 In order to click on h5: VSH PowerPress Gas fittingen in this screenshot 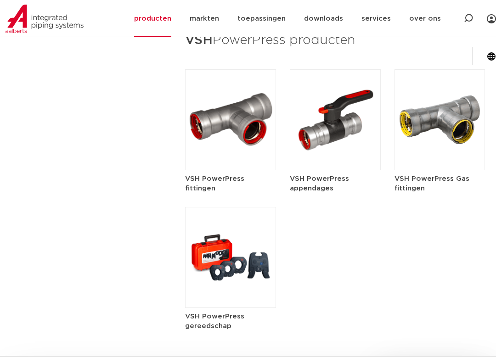, I will do `click(440, 184)`.